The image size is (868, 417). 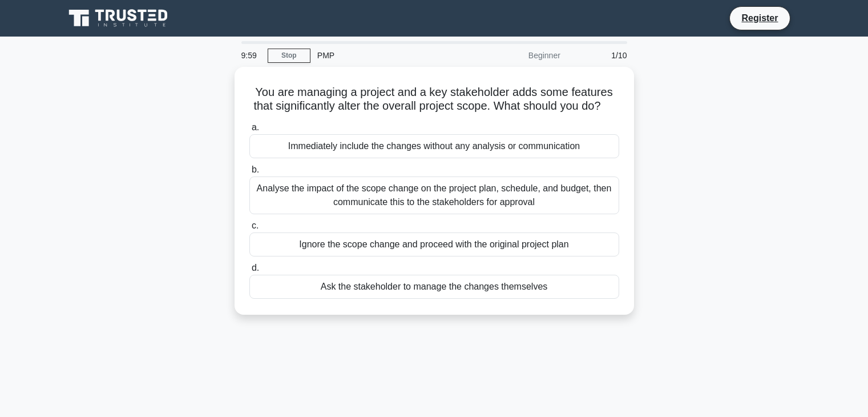 I want to click on div: Analyse the impact of the scope change on the project plan, schedule, and budget, then communicat..., so click(x=434, y=195).